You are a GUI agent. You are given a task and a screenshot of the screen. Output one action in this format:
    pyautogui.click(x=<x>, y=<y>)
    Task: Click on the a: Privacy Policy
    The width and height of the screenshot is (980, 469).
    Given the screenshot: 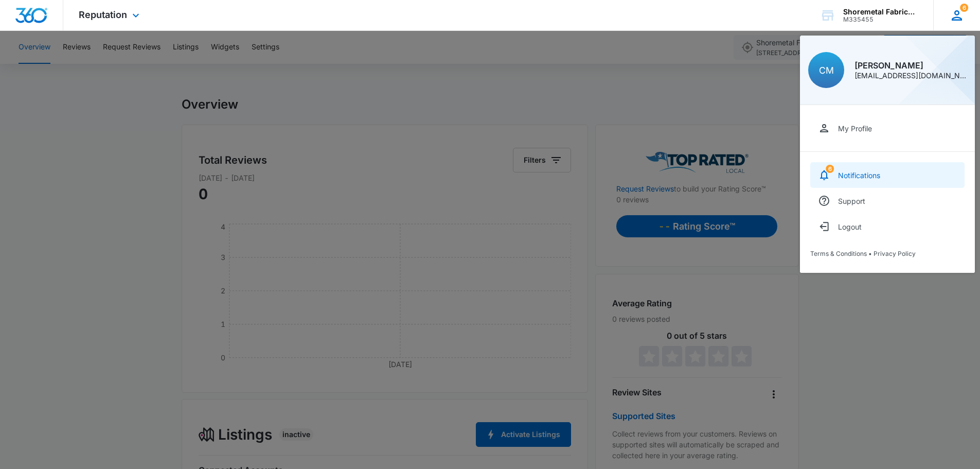 What is the action you would take?
    pyautogui.click(x=895, y=253)
    